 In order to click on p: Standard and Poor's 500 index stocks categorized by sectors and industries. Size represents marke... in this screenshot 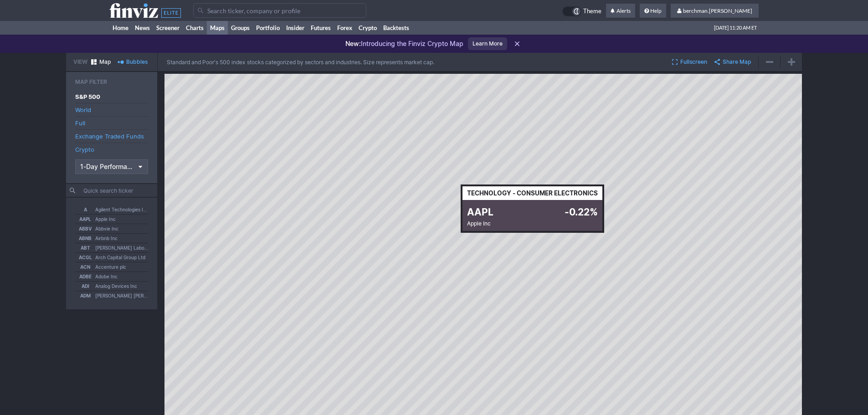, I will do `click(301, 62)`.